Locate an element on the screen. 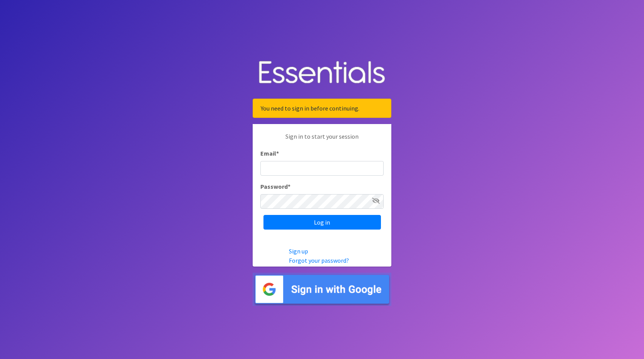 Image resolution: width=644 pixels, height=359 pixels. label: Password is located at coordinates (276, 187).